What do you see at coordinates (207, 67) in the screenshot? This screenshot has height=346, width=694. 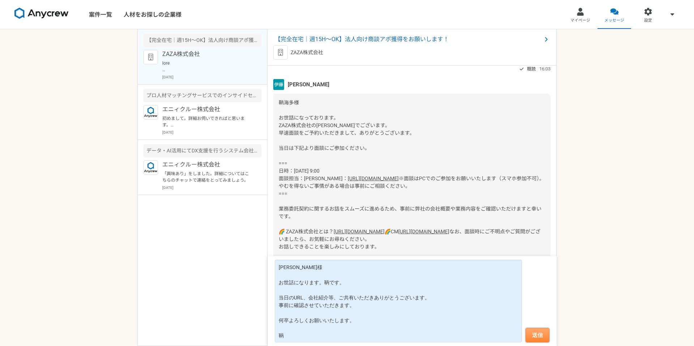 I see `p: lore ipsumdolors。 AMETconsecteturad。 elitseddoeiusmo、temporinci。 utlaboreetdolorem。 === al：7474e7...` at bounding box center [207, 67].